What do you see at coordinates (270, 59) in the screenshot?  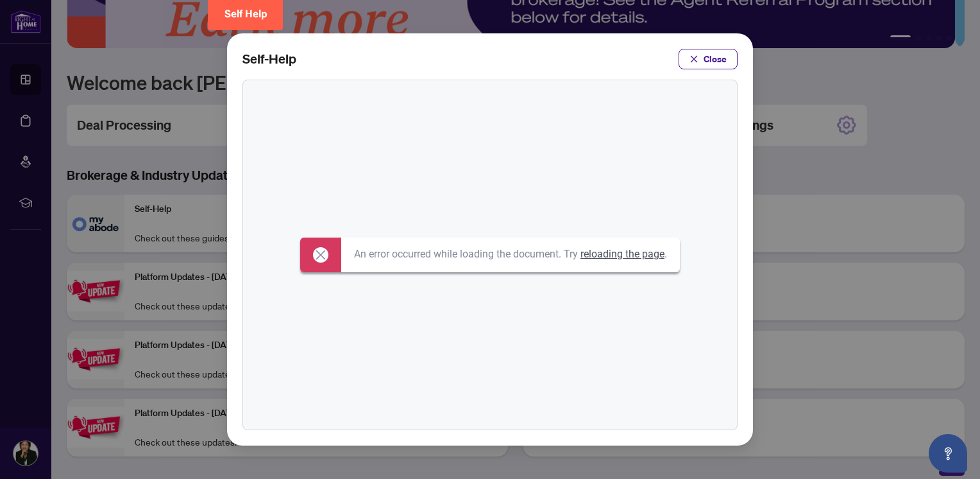 I see `h3: Self-Help` at bounding box center [270, 59].